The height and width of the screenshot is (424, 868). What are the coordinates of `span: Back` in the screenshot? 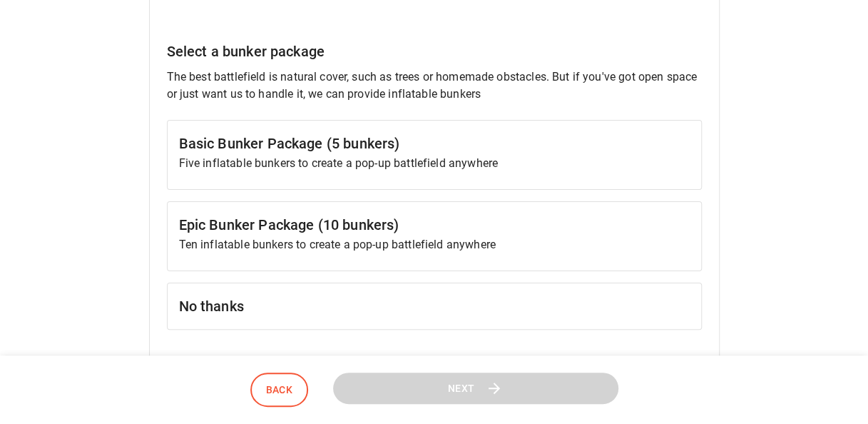 It's located at (279, 390).